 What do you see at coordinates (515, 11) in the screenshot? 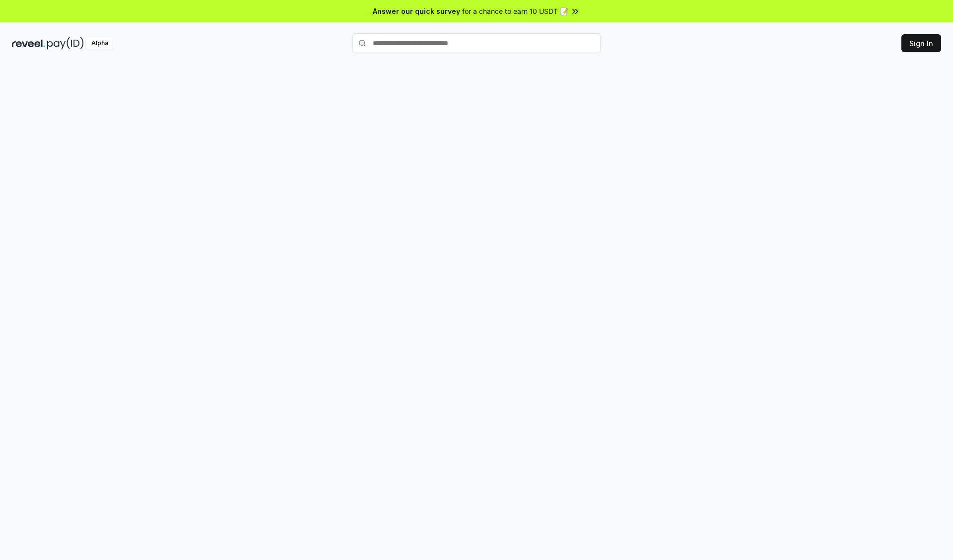
I see `span: for a chance to earn 10 USDT 📝` at bounding box center [515, 11].